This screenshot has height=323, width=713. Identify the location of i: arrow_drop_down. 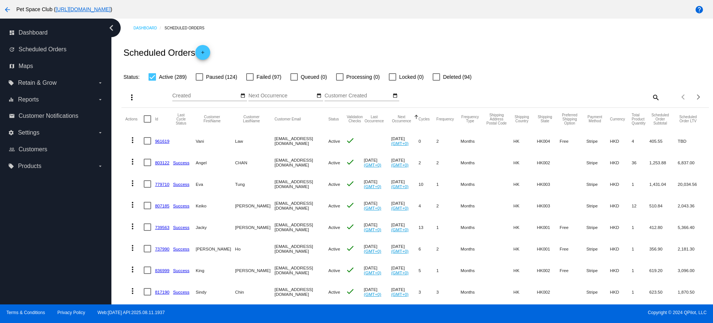
(100, 99).